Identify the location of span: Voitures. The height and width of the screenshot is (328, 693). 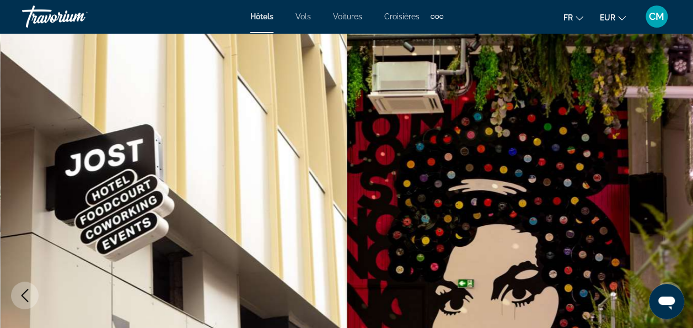
(348, 17).